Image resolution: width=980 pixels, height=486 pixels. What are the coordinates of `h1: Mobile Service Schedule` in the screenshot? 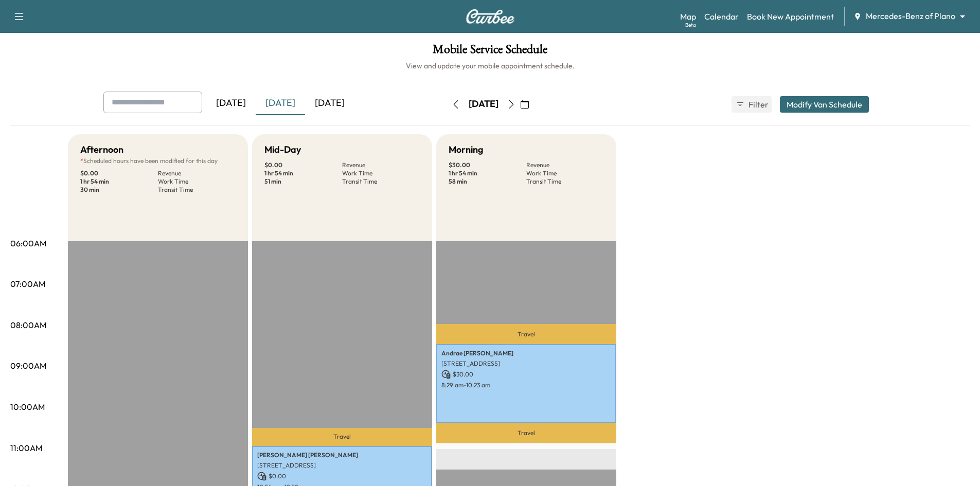 It's located at (490, 52).